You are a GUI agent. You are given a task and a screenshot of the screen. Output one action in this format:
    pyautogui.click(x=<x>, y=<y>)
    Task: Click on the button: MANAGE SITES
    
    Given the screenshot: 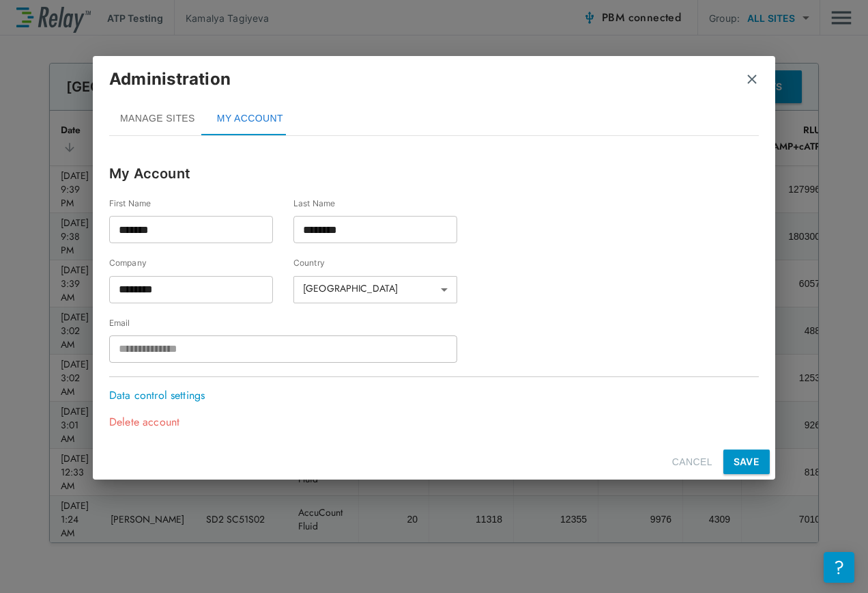 What is the action you would take?
    pyautogui.click(x=157, y=119)
    